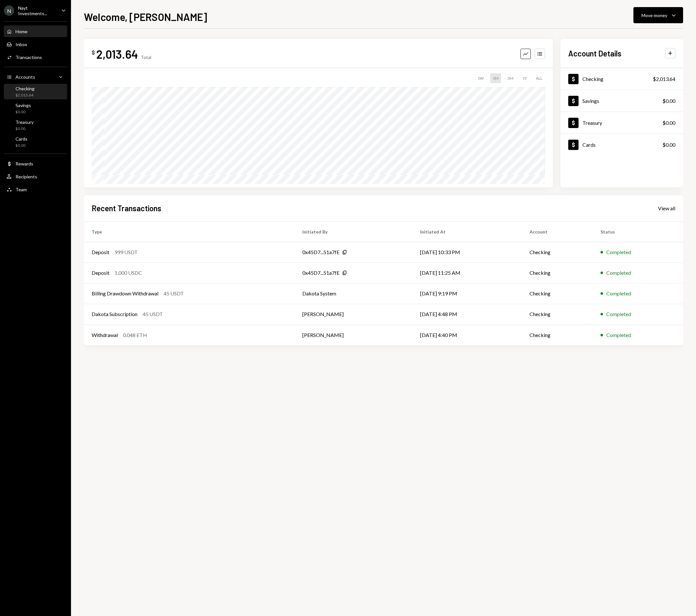 Image resolution: width=696 pixels, height=616 pixels. What do you see at coordinates (540, 78) in the screenshot?
I see `div: ALL` at bounding box center [540, 78].